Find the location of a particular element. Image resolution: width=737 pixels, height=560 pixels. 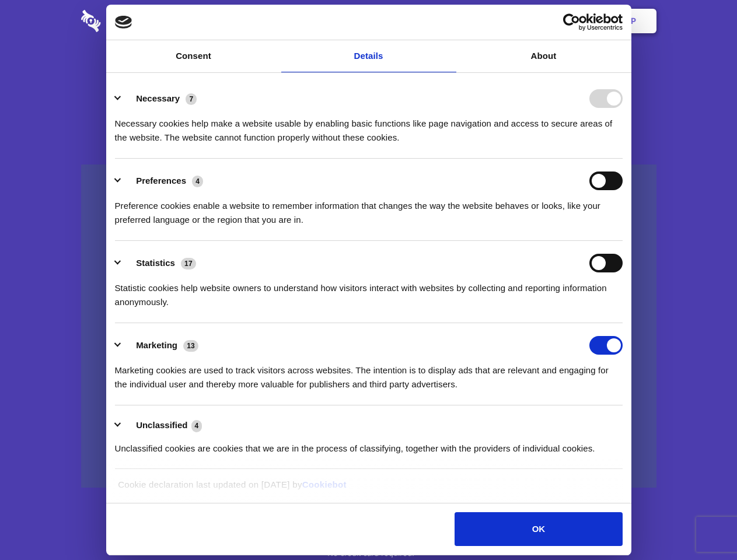

button: Statistics (17) is located at coordinates (160, 263).